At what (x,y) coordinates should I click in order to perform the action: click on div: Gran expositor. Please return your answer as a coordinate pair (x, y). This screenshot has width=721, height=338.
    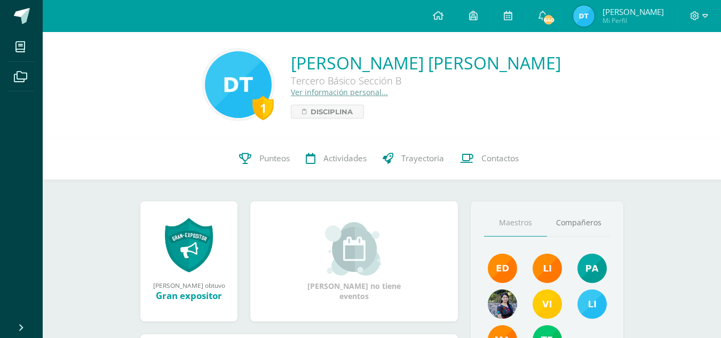
    Looking at the image, I should click on (189, 295).